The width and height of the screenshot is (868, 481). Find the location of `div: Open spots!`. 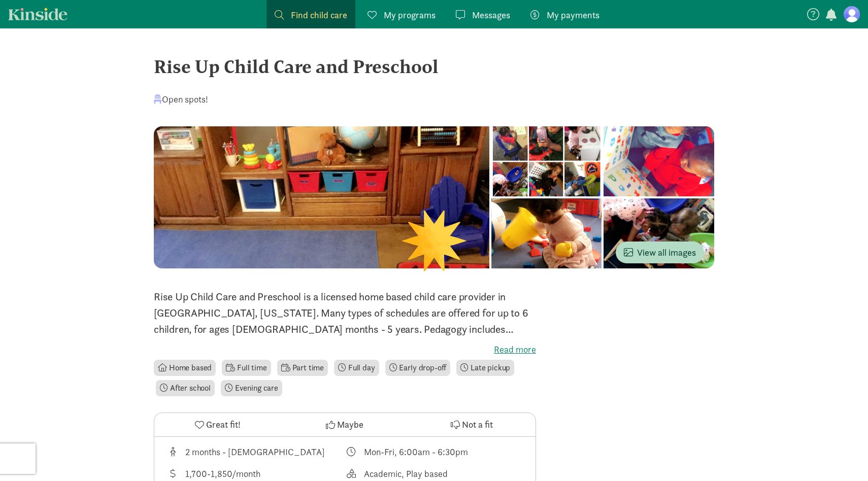

div: Open spots! is located at coordinates (181, 99).